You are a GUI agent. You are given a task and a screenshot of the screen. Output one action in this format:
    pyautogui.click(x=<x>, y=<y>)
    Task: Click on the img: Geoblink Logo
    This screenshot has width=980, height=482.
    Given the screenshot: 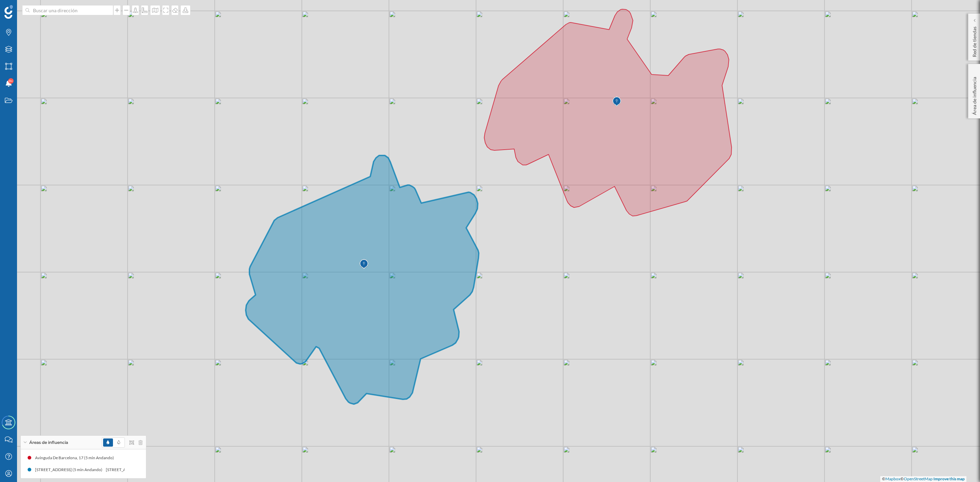 What is the action you would take?
    pyautogui.click(x=8, y=12)
    